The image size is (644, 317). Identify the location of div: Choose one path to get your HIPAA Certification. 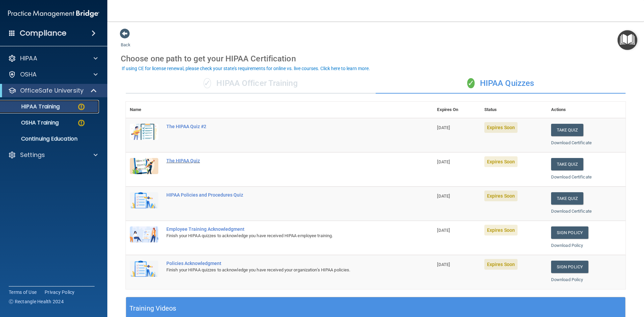
(376, 59).